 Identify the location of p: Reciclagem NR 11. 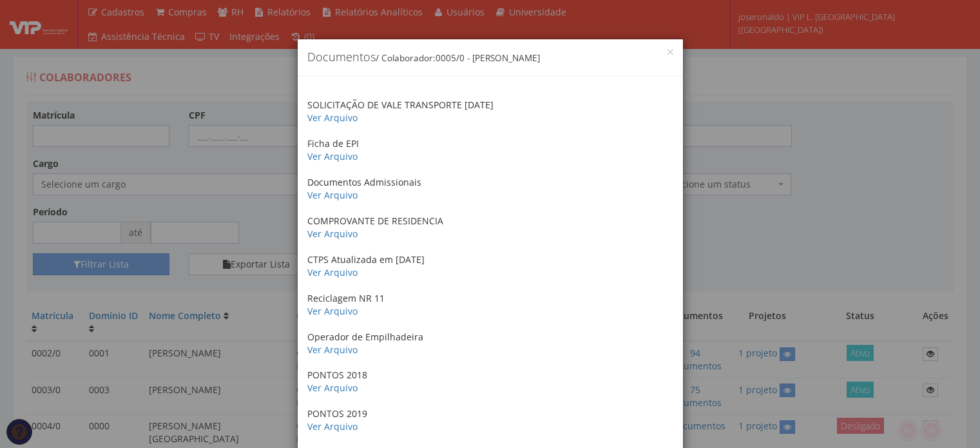
(490, 305).